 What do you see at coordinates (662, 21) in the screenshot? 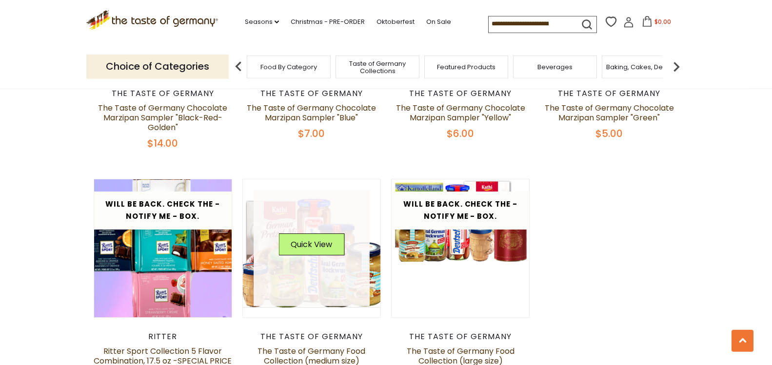
I see `span: $0.00` at bounding box center [662, 21].